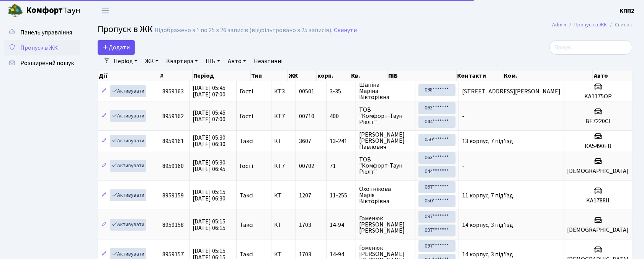 Image resolution: width=644 pixels, height=259 pixels. I want to click on span: Розширений пошук, so click(47, 63).